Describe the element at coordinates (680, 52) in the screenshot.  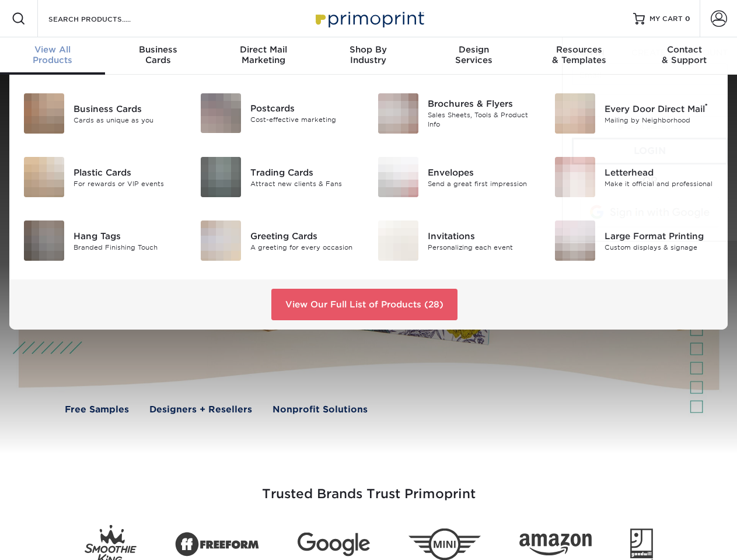
I see `span: CREATE AN ACCOUNT` at that location.